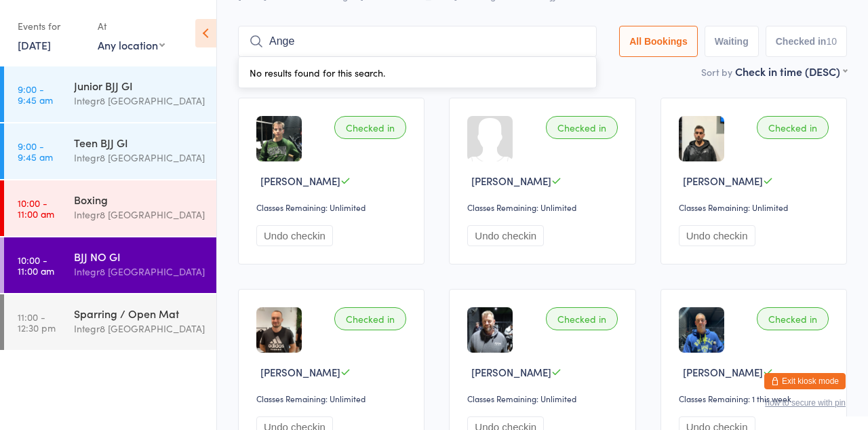  What do you see at coordinates (37, 322) in the screenshot?
I see `time: 11:00 - 12:30 pm` at bounding box center [37, 322].